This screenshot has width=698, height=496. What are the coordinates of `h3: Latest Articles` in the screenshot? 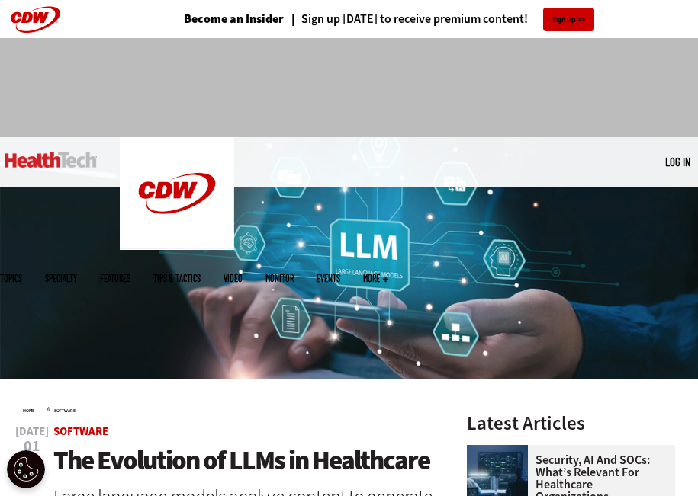 It's located at (570, 423).